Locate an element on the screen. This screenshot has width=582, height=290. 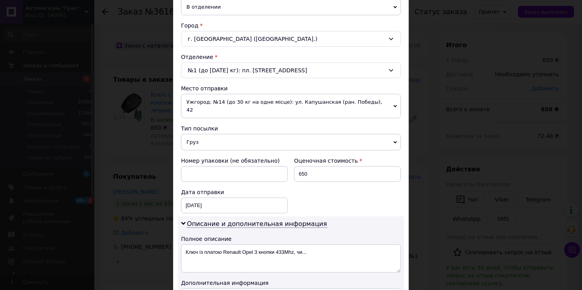
span: Тип посылки is located at coordinates (199, 128).